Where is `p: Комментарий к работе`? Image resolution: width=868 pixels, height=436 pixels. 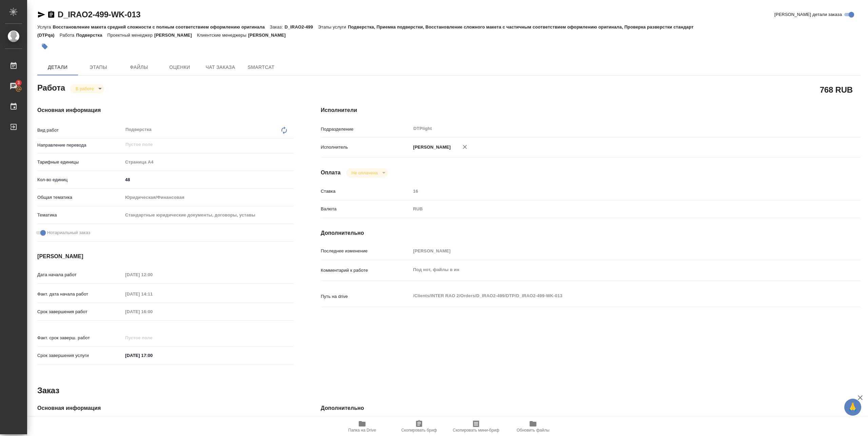
p: Комментарий к работе is located at coordinates (366, 270).